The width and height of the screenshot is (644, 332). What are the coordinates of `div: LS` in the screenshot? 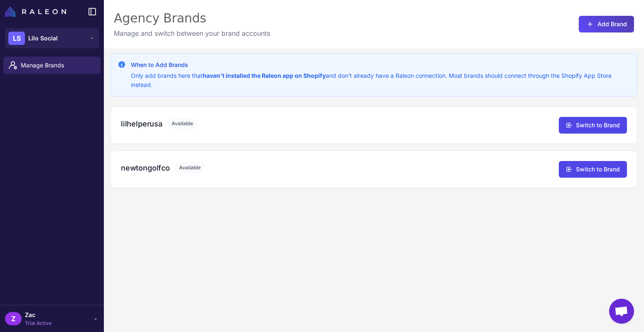 It's located at (17, 38).